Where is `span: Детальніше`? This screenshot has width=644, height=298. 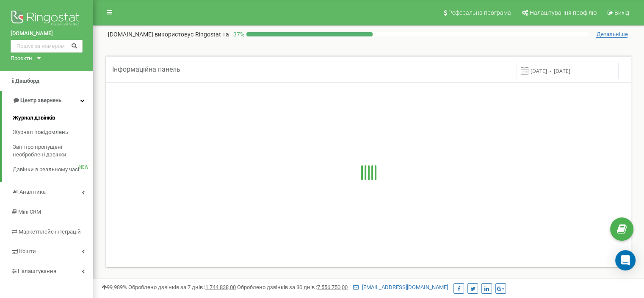
span: Детальніше is located at coordinates (611, 35).